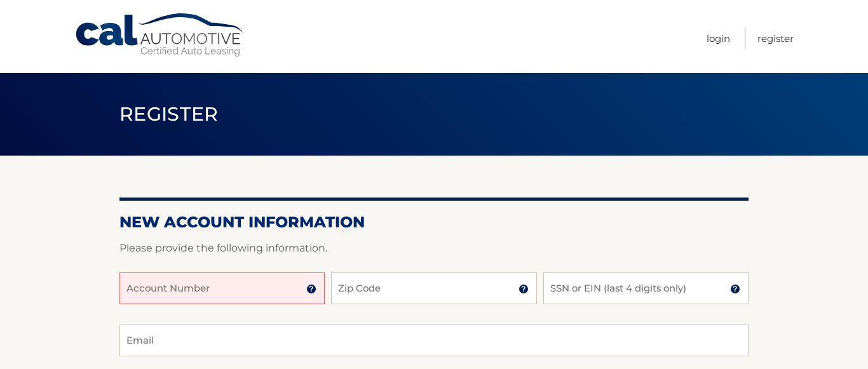  Describe the element at coordinates (775, 38) in the screenshot. I see `a: Register` at that location.